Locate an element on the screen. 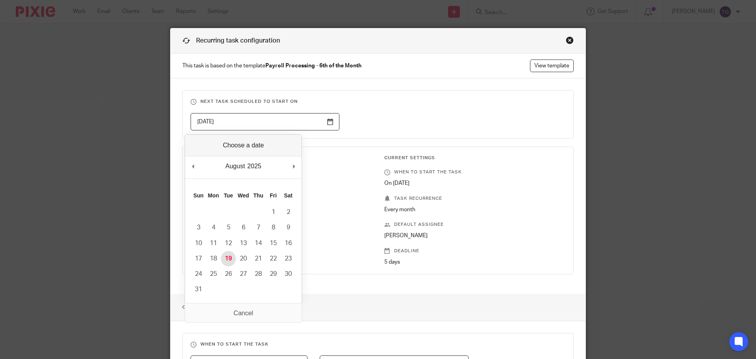  p: 5 days is located at coordinates (475, 262).